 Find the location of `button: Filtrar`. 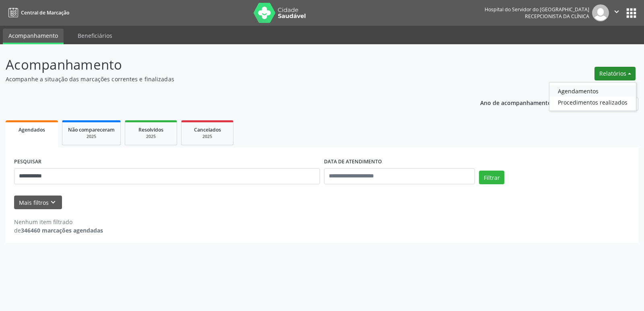

button: Filtrar is located at coordinates (491, 178).